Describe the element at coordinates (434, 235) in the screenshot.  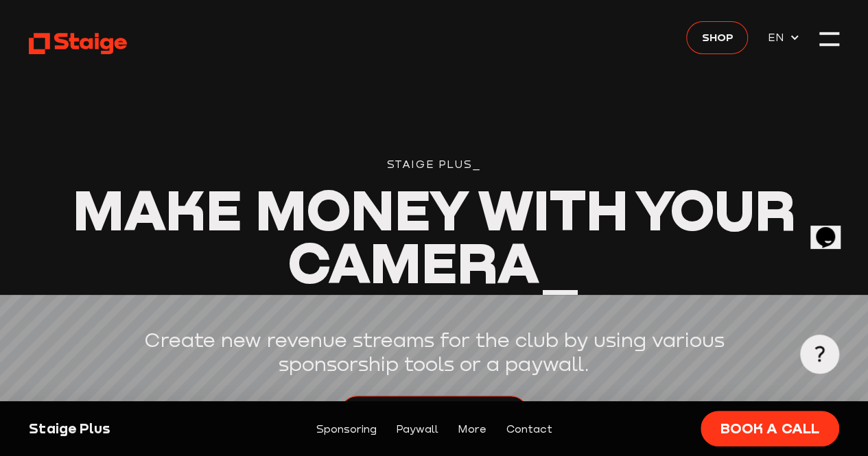
I see `span: Make Money With Your Camera_` at that location.